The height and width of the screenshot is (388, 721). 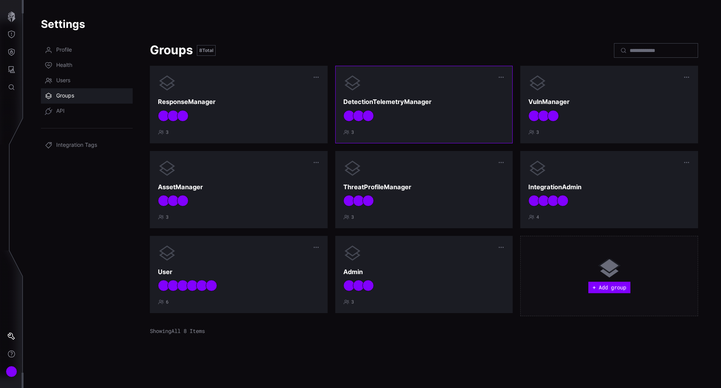 I want to click on a: Users, so click(x=87, y=81).